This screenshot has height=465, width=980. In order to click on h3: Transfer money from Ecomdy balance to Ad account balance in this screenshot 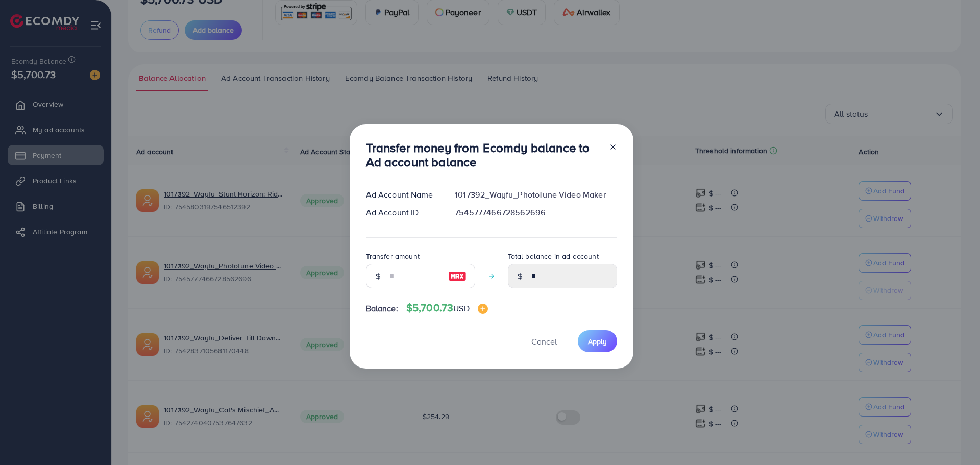, I will do `click(483, 155)`.